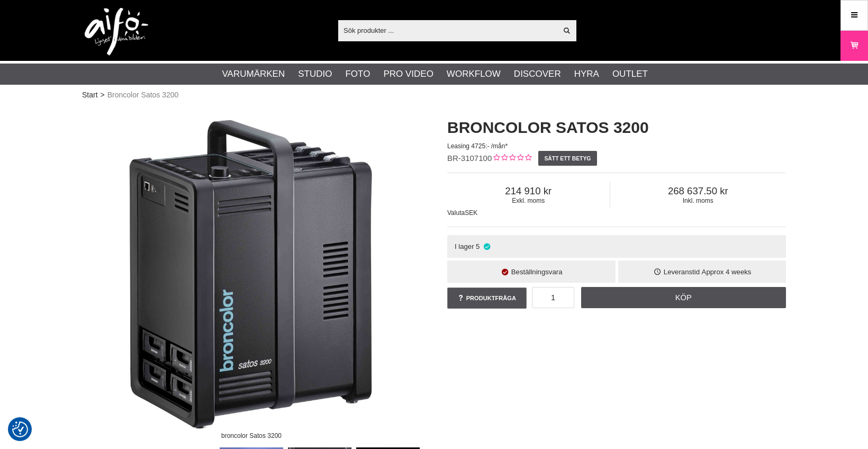  I want to click on img: Revisit consent button, so click(20, 430).